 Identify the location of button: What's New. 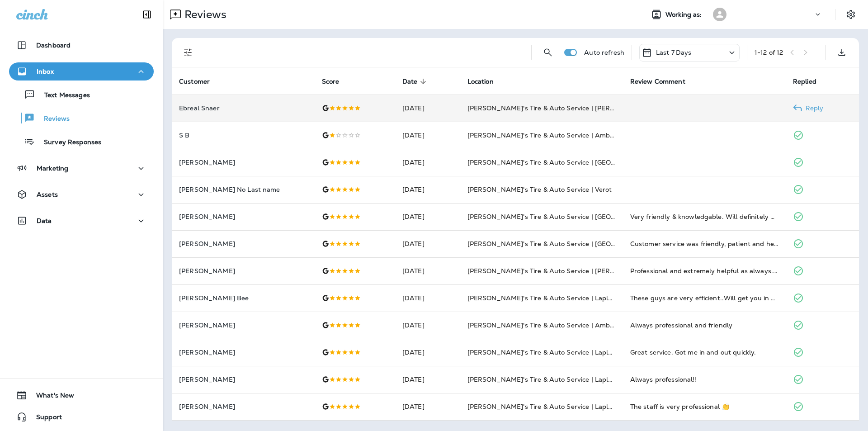
(81, 396).